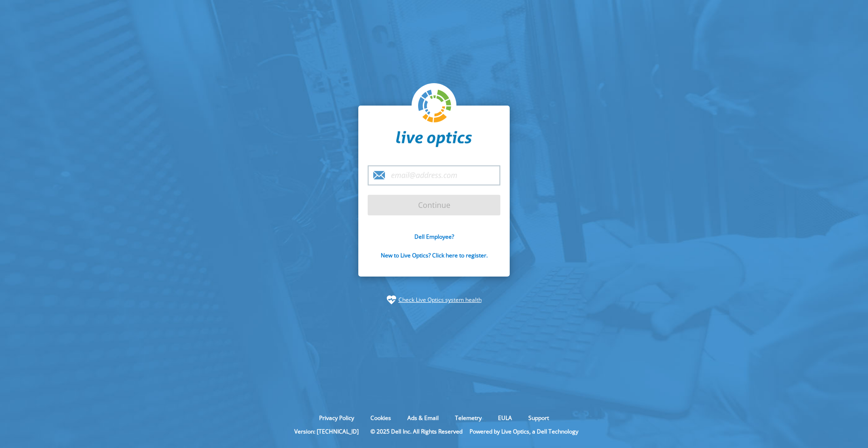 The image size is (868, 448). What do you see at coordinates (423, 417) in the screenshot?
I see `a: Ads & Email` at bounding box center [423, 417].